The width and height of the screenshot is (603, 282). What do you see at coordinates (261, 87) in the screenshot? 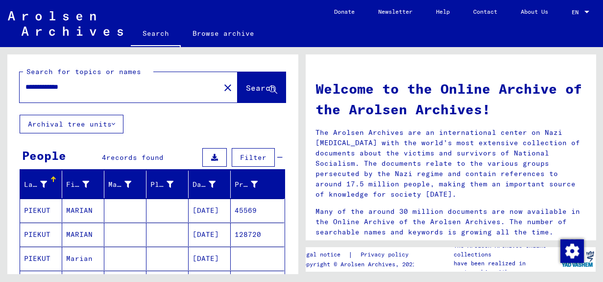
I see `button: Search` at bounding box center [261, 87].